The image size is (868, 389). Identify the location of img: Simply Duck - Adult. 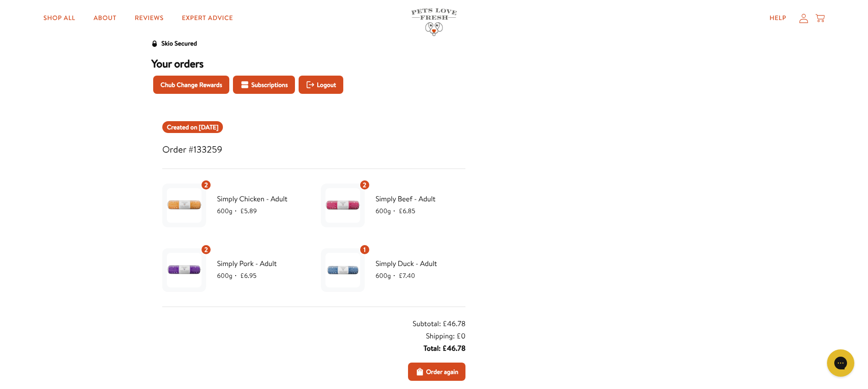
(343, 270).